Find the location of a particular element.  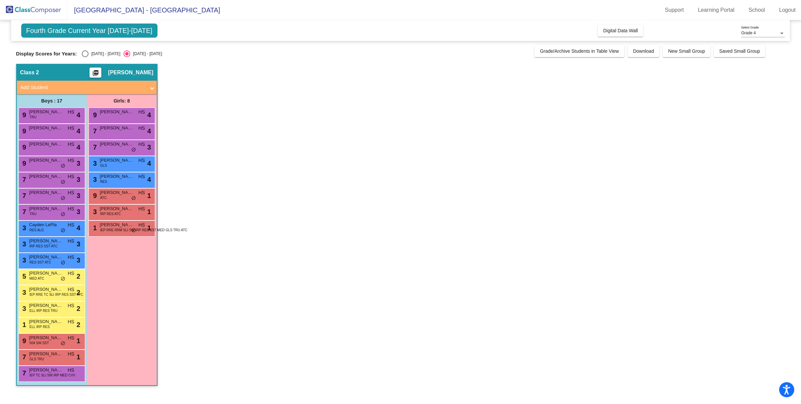

span: RES is located at coordinates (104, 182).